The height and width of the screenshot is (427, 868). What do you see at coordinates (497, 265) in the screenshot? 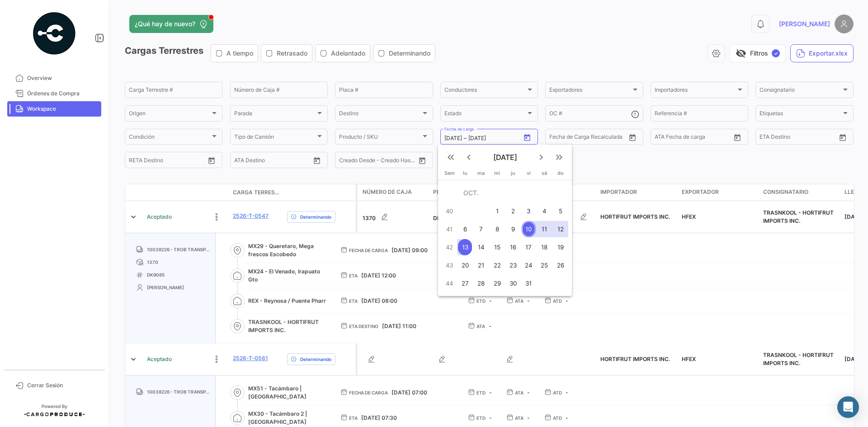
I see `button: 22 de octubre de 2025` at bounding box center [497, 265].